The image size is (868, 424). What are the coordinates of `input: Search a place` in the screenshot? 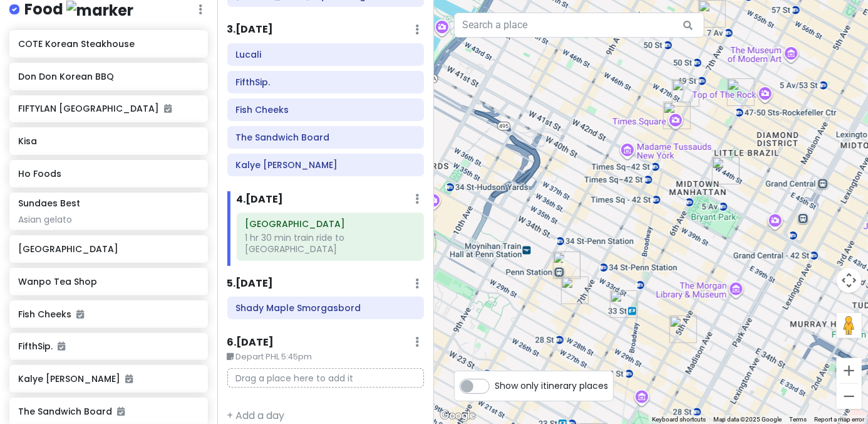 It's located at (580, 25).